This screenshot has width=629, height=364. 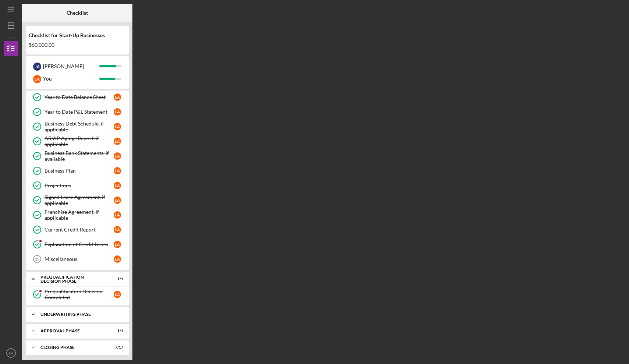 I want to click on div: Year to Date P&L Statement, so click(x=79, y=112).